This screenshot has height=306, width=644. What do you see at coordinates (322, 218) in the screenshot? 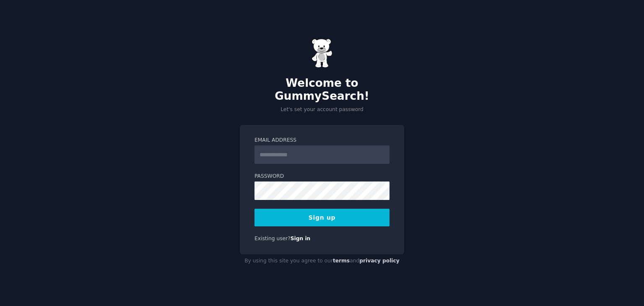
I see `button: Sign up` at bounding box center [322, 218].